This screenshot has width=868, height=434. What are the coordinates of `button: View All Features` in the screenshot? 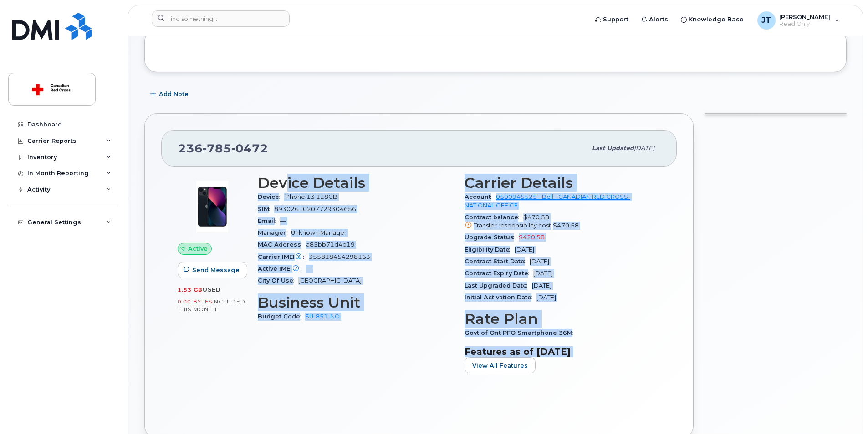 It's located at (500, 365).